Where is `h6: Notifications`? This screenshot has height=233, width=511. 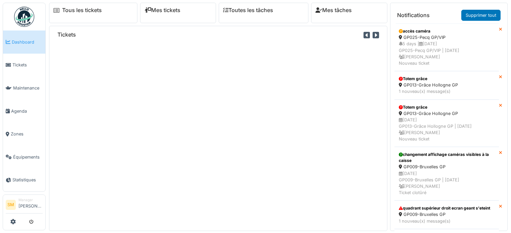 h6: Notifications is located at coordinates (413, 15).